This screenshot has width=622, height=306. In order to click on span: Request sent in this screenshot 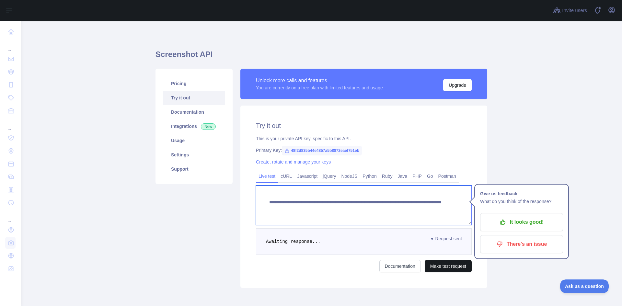, I will do `click(447, 239)`.